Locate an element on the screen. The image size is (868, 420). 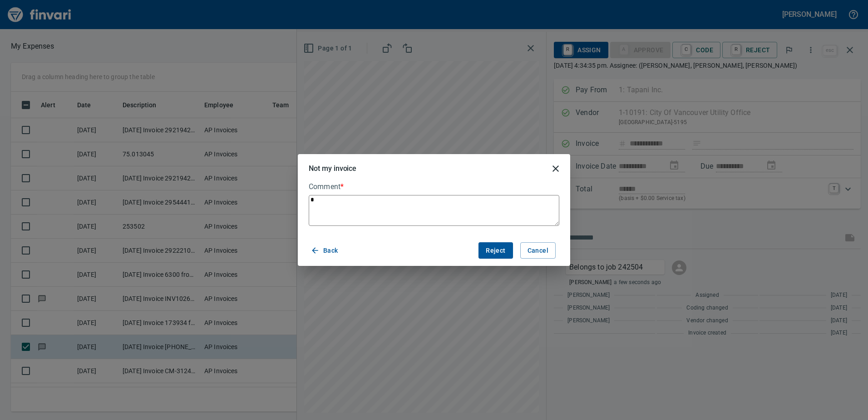
span: Reject is located at coordinates (495, 251).